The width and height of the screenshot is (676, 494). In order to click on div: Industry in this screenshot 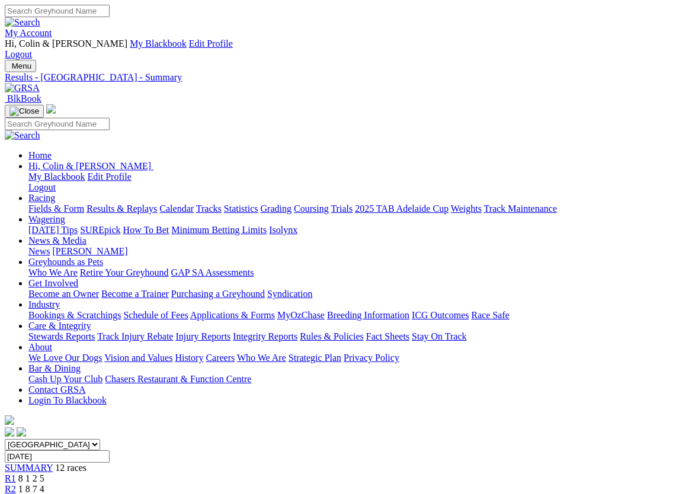, I will do `click(349, 316)`.